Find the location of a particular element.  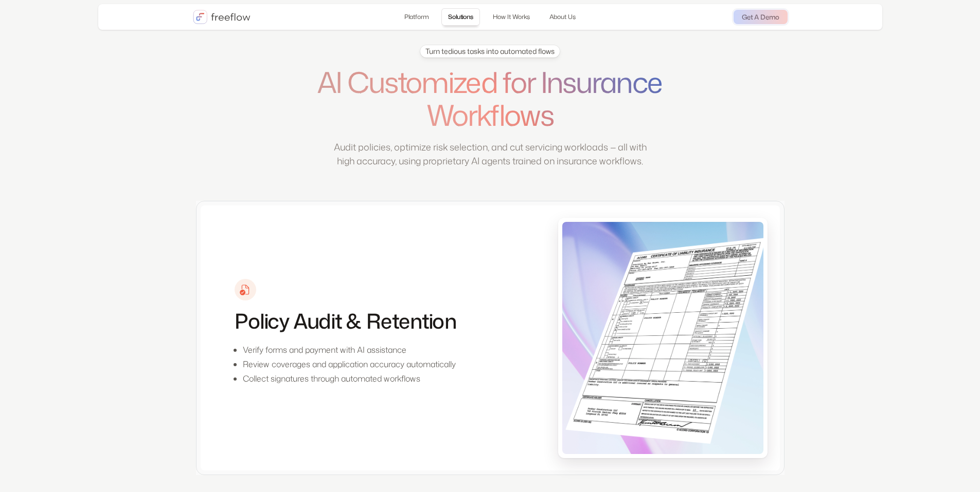

p: Audit policies, optimize risk selection, and cut servicing workloads — all with high accuracy, us... is located at coordinates (490, 154).